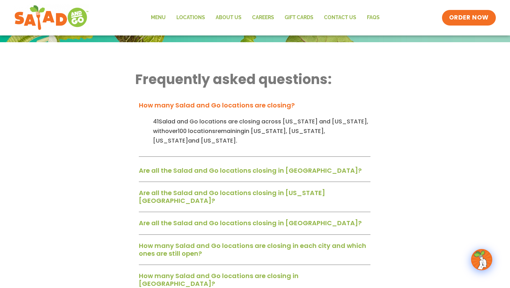  I want to click on a: Careers, so click(263, 18).